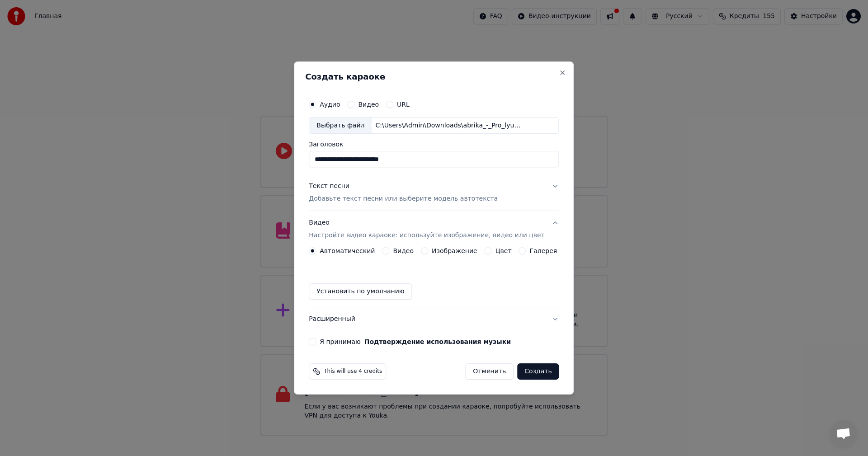  What do you see at coordinates (538, 372) in the screenshot?
I see `button: Создать` at bounding box center [538, 372].